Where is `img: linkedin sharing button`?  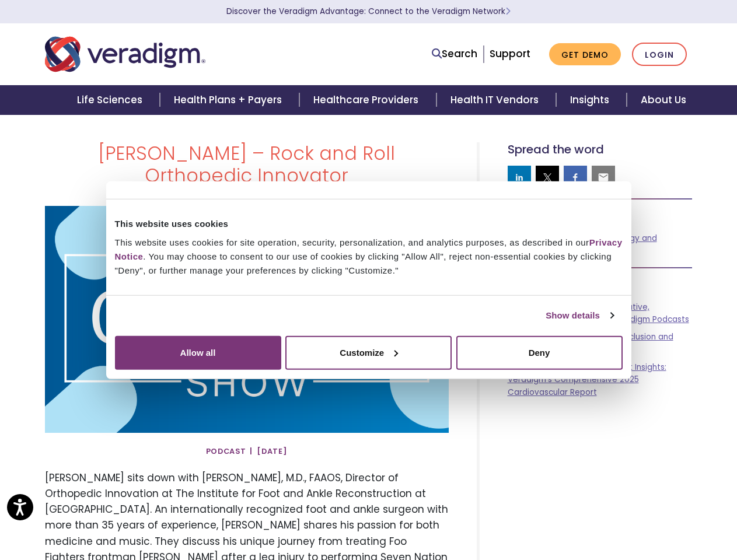
img: linkedin sharing button is located at coordinates (519, 178).